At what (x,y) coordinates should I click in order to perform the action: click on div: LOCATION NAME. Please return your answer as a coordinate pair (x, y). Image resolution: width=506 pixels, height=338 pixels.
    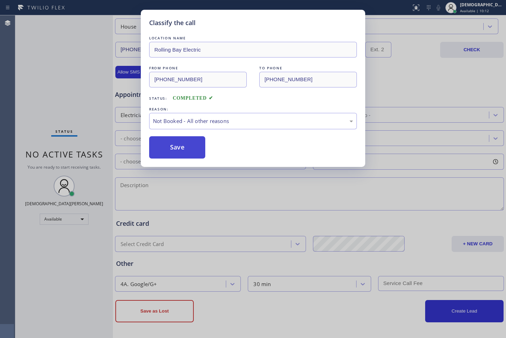
    Looking at the image, I should click on (253, 38).